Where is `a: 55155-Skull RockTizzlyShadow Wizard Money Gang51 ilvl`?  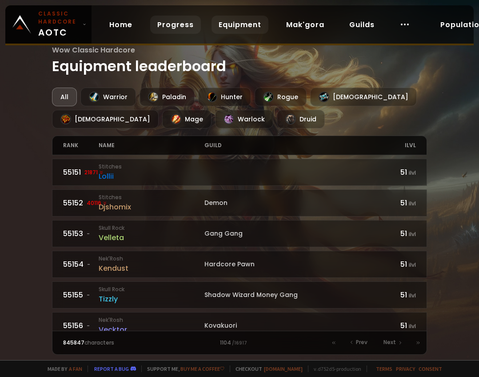
a: 55155-Skull RockTizzlyShadow Wizard Money Gang51 ilvl is located at coordinates (239, 294).